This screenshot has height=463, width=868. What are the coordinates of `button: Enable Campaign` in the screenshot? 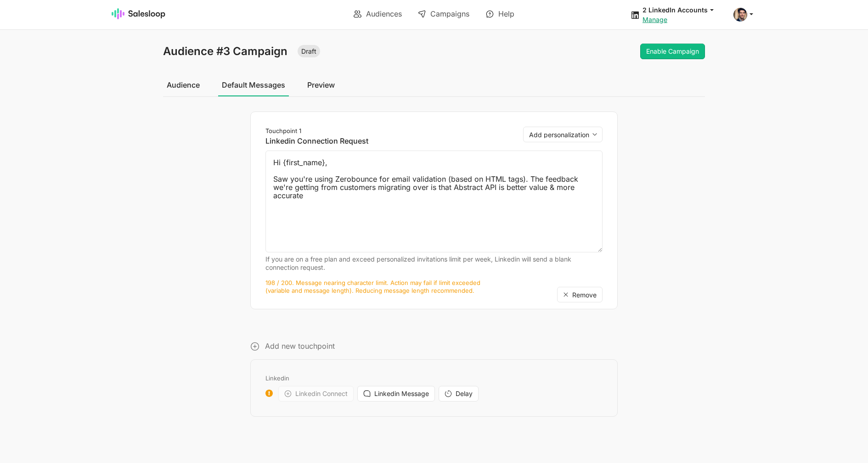 It's located at (673, 51).